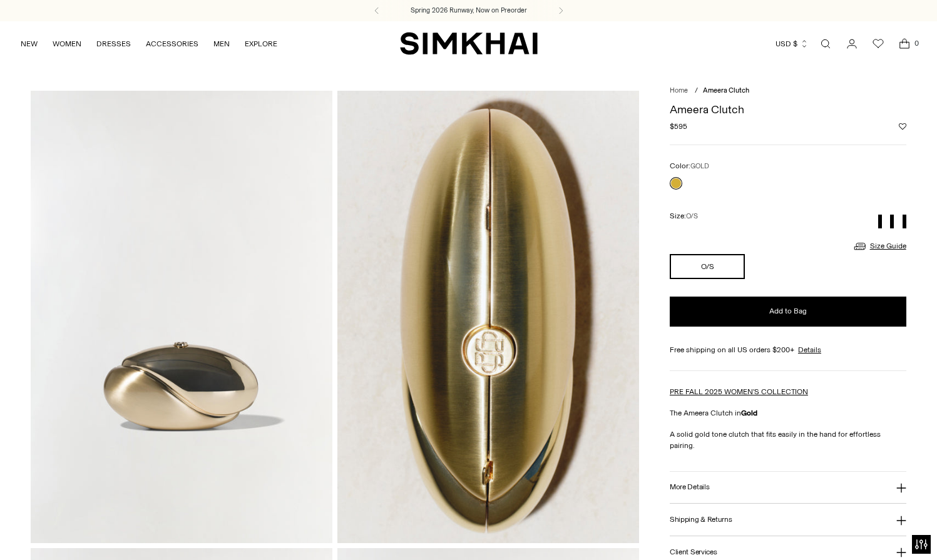  Describe the element at coordinates (690, 165) in the screenshot. I see `label: Color:` at that location.